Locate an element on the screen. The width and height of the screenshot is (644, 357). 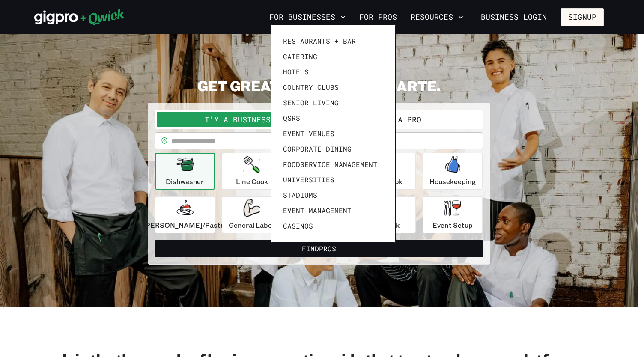
span: Corporate Dining is located at coordinates (317, 149).